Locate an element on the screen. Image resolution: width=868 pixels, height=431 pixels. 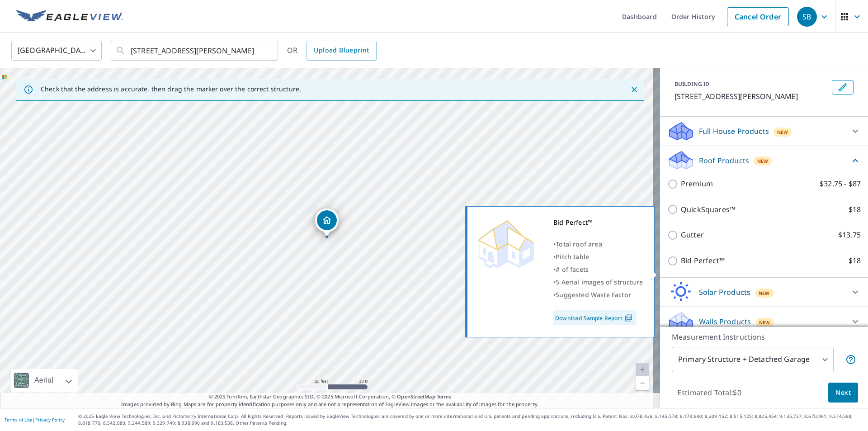
span: Pitch table is located at coordinates (572, 256).